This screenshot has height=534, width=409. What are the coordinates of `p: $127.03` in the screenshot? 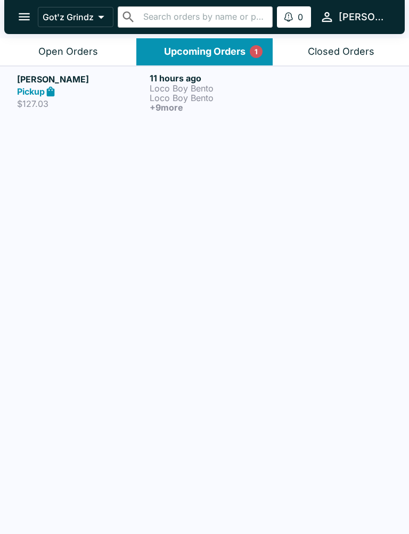 It's located at (81, 104).